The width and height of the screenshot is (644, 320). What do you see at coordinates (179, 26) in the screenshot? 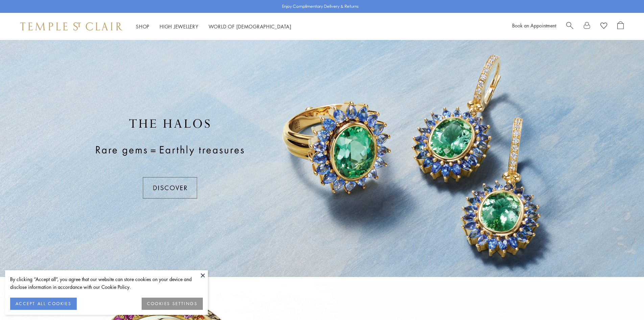
I see `a: High JewelleryHigh Jewellery` at bounding box center [179, 26].